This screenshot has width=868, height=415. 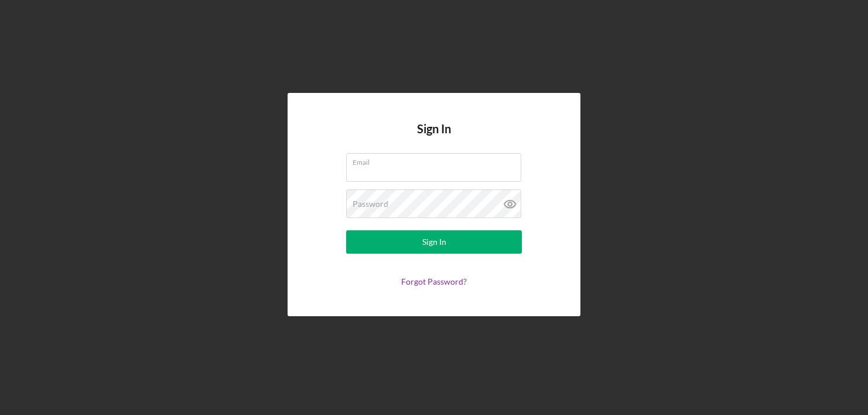 What do you see at coordinates (434, 242) in the screenshot?
I see `button: Sign In` at bounding box center [434, 242].